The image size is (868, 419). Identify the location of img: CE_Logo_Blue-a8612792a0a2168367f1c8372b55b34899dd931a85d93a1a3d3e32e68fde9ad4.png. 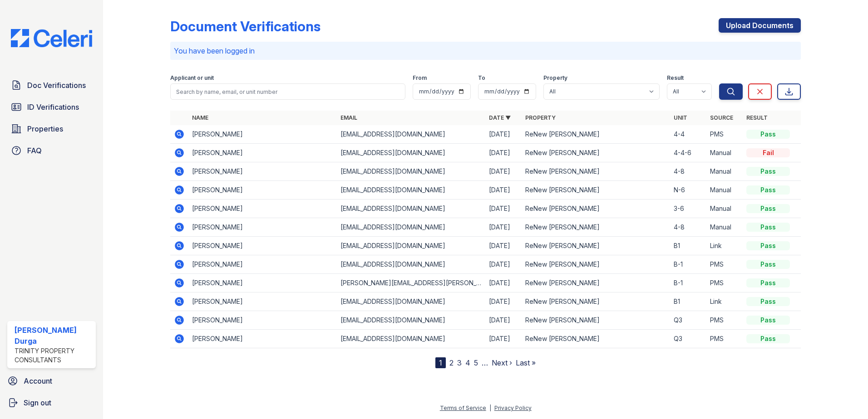
(51, 38).